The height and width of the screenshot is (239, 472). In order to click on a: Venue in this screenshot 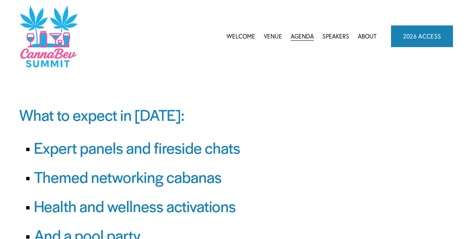, I will do `click(273, 36)`.